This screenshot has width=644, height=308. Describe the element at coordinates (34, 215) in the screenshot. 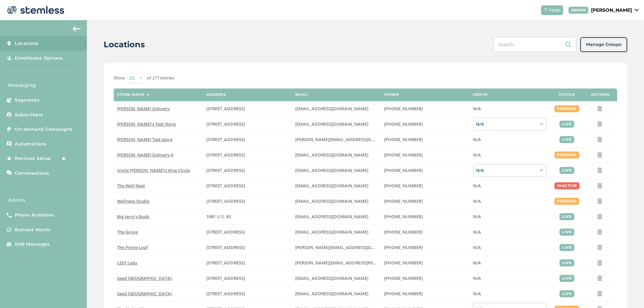

I see `span: Phone Numbers` at that location.